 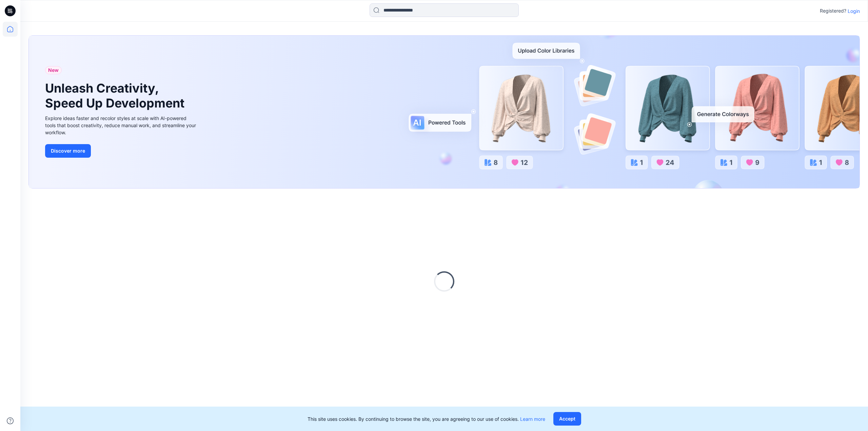 I want to click on button: Discover more, so click(x=68, y=151).